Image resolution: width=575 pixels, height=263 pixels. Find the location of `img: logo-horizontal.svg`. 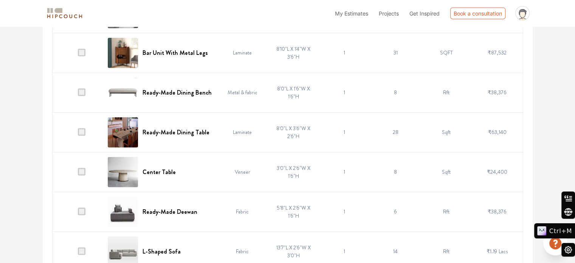

img: logo-horizontal.svg is located at coordinates (65, 13).